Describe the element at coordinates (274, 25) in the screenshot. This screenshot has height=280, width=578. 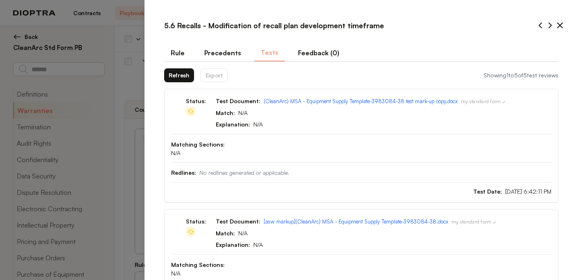
I see `h3: 5.6 Recalls - Modification of recall plan development timeframe` at that location.